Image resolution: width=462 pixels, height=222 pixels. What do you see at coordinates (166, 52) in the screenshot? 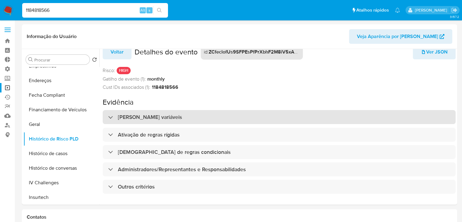
I see `h2: Detalhes do evento` at bounding box center [166, 52].